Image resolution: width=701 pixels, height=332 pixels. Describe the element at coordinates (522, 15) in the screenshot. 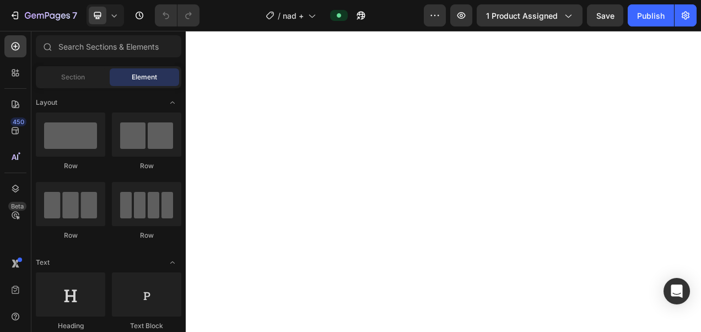

I see `span: 1 product assigned` at that location.